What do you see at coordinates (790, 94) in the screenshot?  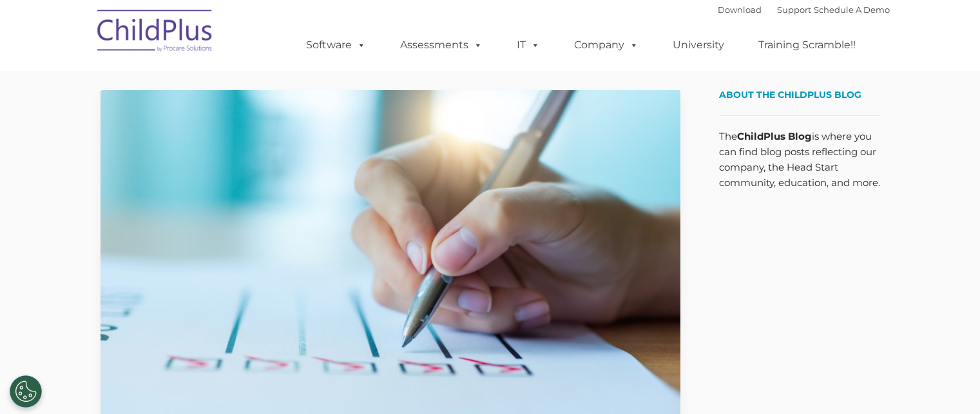 I see `span: About the ChildPlus Blog` at bounding box center [790, 94].